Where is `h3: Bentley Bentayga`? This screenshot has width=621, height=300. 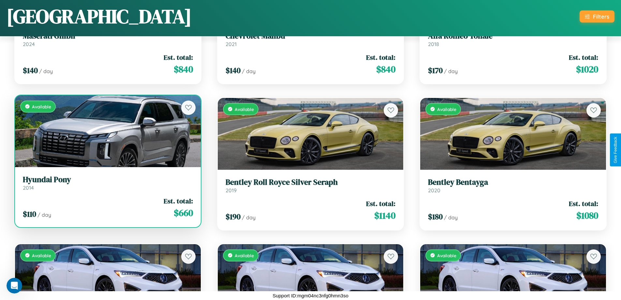
h3: Bentley Bentayga is located at coordinates (513, 182).